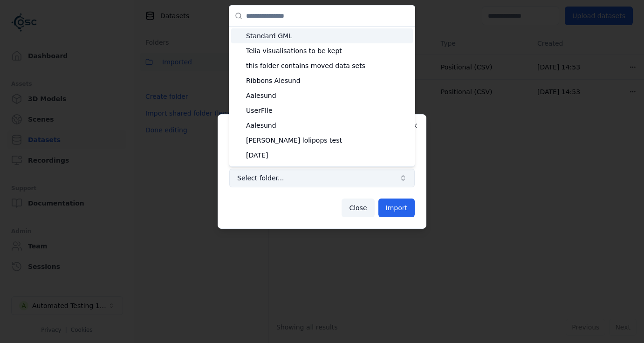 This screenshot has width=644, height=343. I want to click on p: Select a folder to import into this workspace., so click(322, 142).